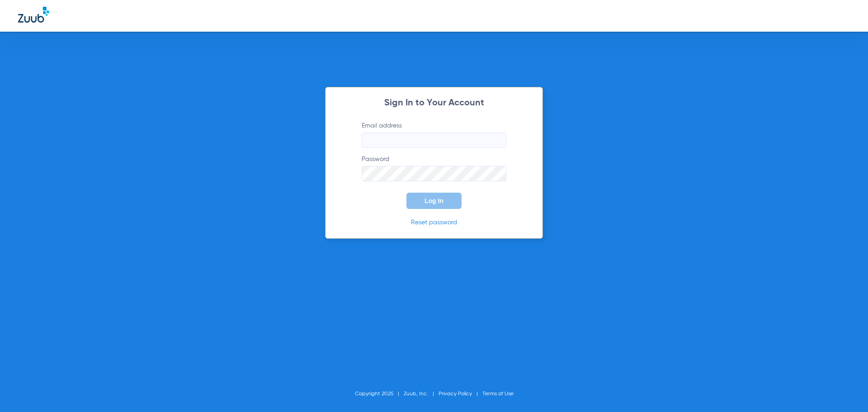 Image resolution: width=868 pixels, height=412 pixels. I want to click on a: Reset password, so click(434, 222).